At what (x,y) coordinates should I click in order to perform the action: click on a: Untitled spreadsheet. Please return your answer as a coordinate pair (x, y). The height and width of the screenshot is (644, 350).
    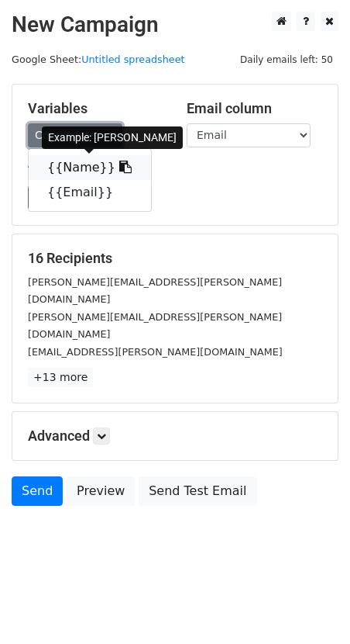
    Looking at the image, I should click on (132, 59).